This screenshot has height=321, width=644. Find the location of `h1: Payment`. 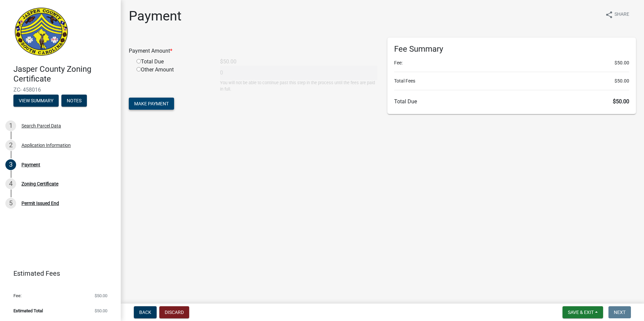

h1: Payment is located at coordinates (155, 16).